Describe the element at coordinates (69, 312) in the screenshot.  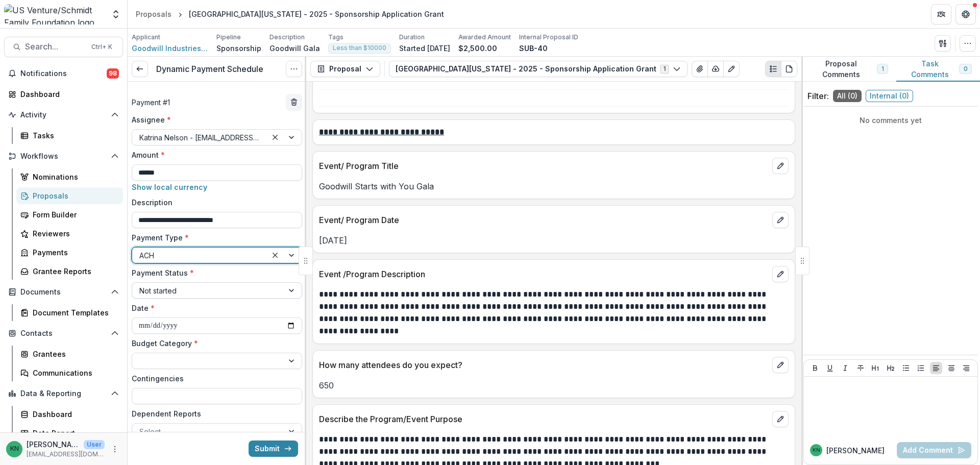
I see `a: Document Templates` at that location.